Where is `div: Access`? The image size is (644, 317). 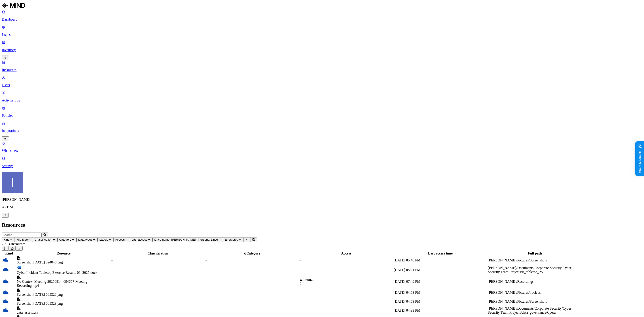 div: Access is located at coordinates (346, 253).